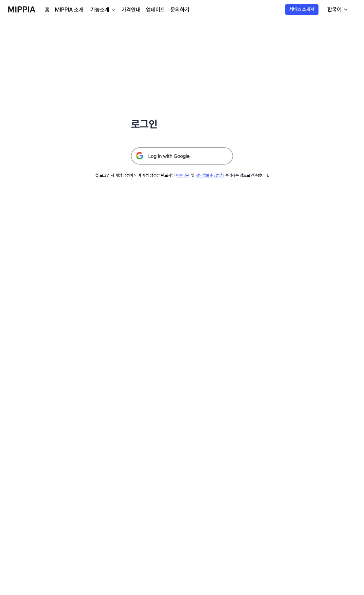 The height and width of the screenshot is (595, 364). Describe the element at coordinates (337, 9) in the screenshot. I see `button: 한국어` at that location.